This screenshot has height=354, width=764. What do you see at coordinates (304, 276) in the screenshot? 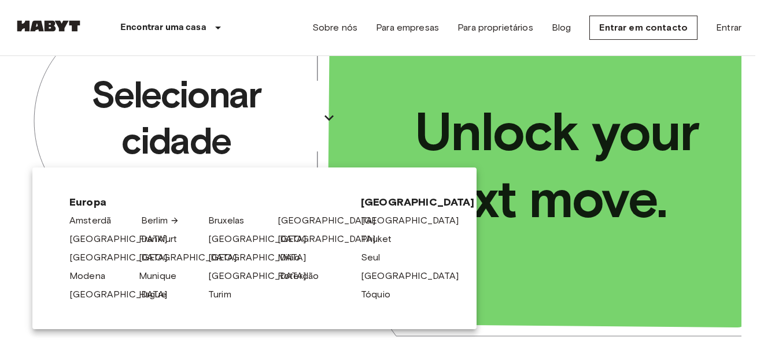
I see `a: Roterdão` at bounding box center [304, 276].